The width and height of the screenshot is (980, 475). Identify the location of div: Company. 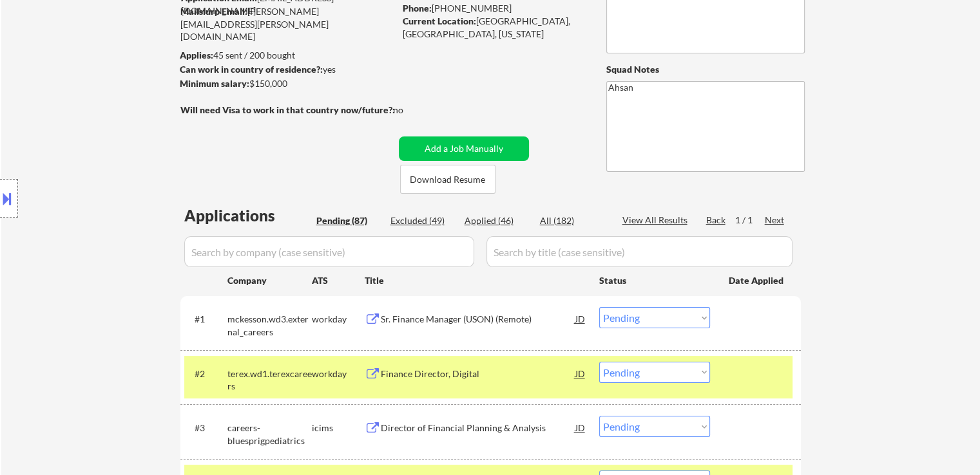
(270, 281).